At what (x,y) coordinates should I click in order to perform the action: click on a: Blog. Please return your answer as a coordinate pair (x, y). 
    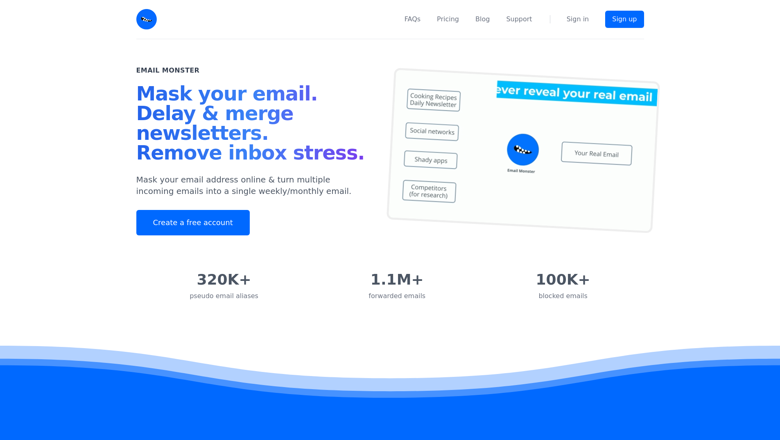
    Looking at the image, I should click on (483, 19).